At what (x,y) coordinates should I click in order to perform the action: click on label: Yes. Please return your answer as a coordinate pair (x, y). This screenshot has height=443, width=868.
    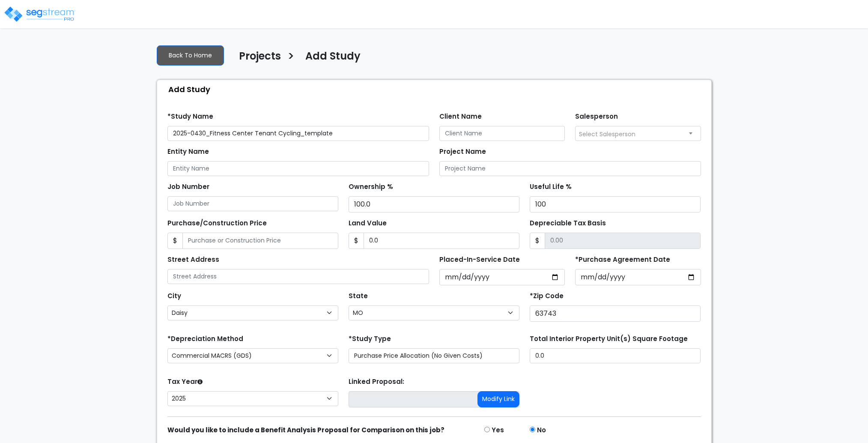
    Looking at the image, I should click on (497, 430).